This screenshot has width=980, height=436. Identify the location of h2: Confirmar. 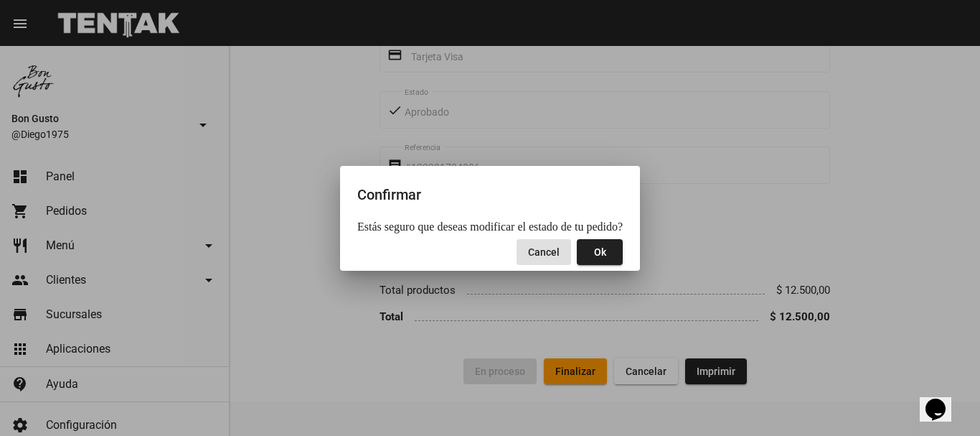
(490, 195).